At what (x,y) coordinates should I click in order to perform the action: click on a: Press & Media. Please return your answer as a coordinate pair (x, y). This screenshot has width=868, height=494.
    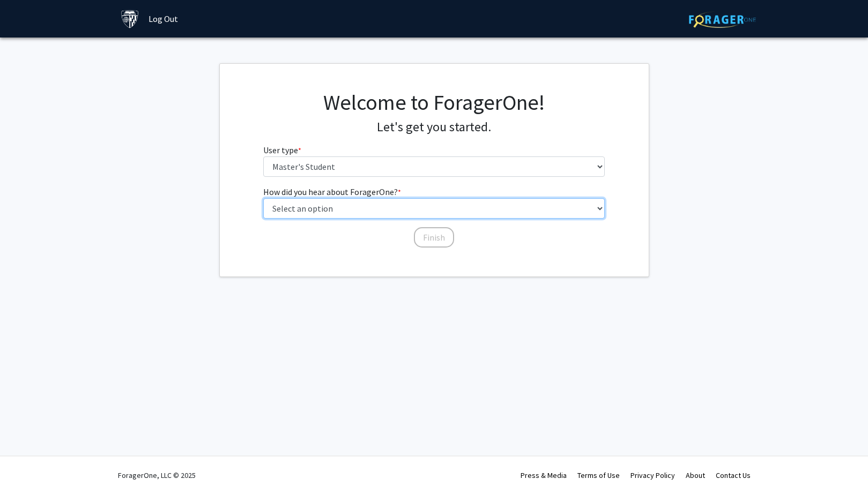
    Looking at the image, I should click on (544, 476).